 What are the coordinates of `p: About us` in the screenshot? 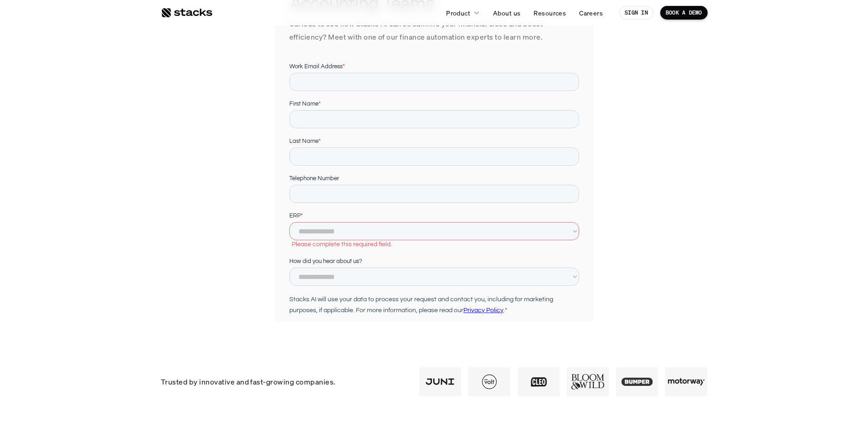 It's located at (507, 13).